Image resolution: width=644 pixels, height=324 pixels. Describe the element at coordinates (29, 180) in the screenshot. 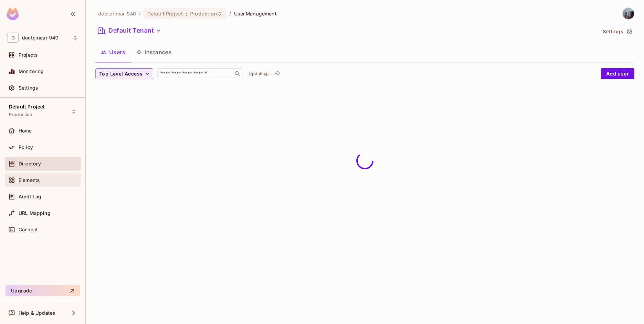

I see `span: Elements` at that location.